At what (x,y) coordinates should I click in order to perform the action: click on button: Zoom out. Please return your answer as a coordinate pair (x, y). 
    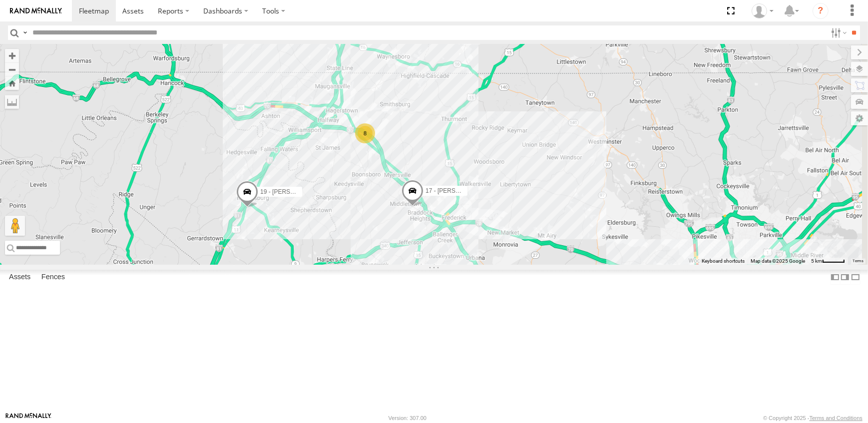
    Looking at the image, I should click on (12, 69).